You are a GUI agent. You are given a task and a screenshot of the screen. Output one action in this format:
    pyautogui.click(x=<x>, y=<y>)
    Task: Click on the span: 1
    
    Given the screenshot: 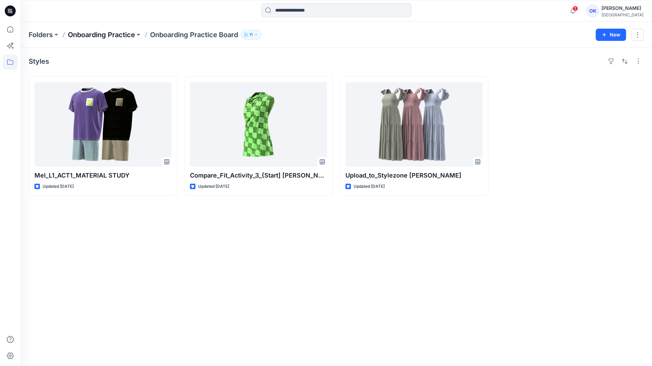 What is the action you would take?
    pyautogui.click(x=575, y=9)
    